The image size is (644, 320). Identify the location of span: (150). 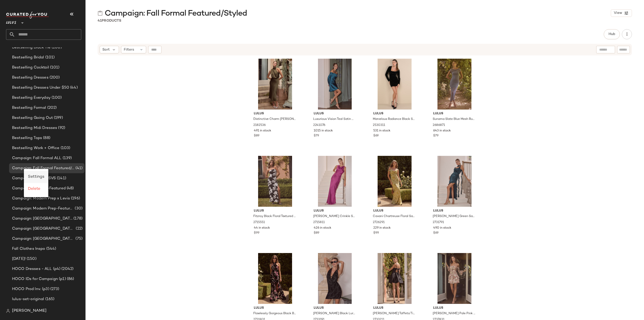
(31, 259).